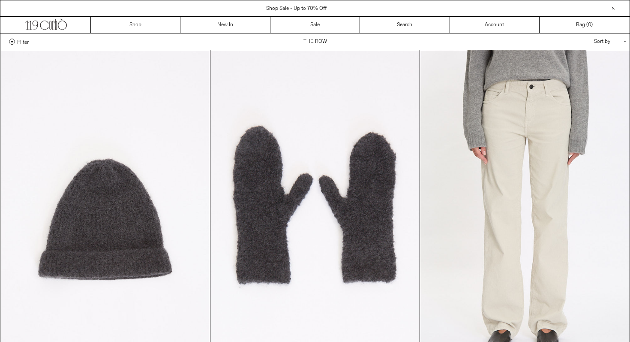 The width and height of the screenshot is (630, 342). What do you see at coordinates (135, 25) in the screenshot?
I see `a: Shop` at bounding box center [135, 25].